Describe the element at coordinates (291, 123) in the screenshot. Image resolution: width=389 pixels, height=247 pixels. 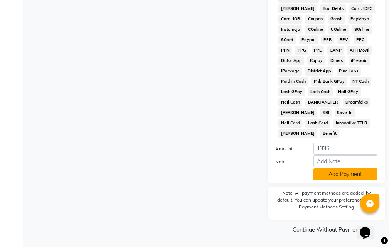
I see `span: Nail Card` at that location.